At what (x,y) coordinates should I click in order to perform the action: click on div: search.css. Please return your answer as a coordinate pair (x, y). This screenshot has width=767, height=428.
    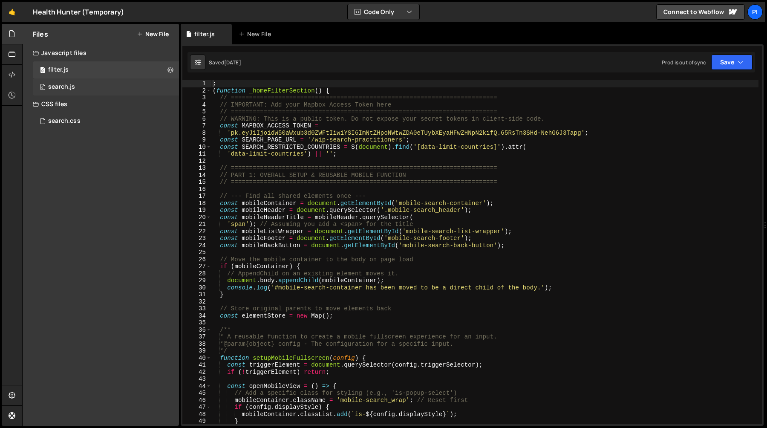
    Looking at the image, I should click on (64, 121).